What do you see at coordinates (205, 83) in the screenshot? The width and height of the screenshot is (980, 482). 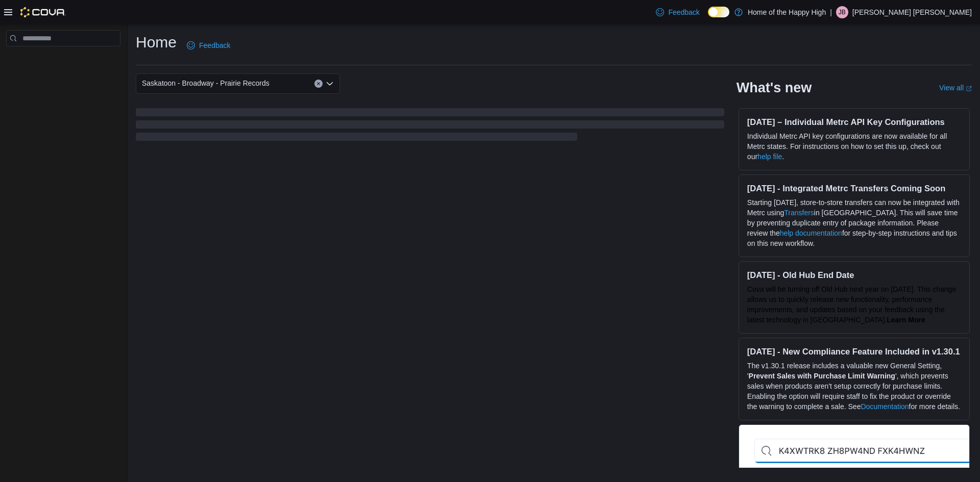 I see `span: Saskatoon - Broadway - Prairie Records` at bounding box center [205, 83].